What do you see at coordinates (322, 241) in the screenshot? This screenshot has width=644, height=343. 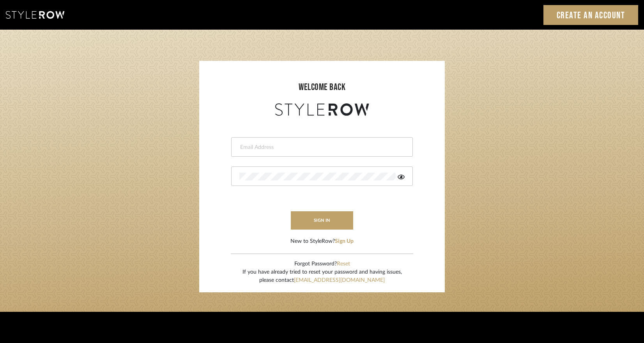 I see `div: New to StyleRow?` at bounding box center [322, 241].